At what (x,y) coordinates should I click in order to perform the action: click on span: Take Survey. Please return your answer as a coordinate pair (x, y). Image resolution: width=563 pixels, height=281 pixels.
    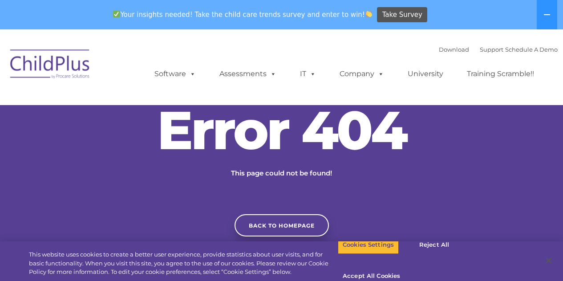
    Looking at the image, I should click on (403, 15).